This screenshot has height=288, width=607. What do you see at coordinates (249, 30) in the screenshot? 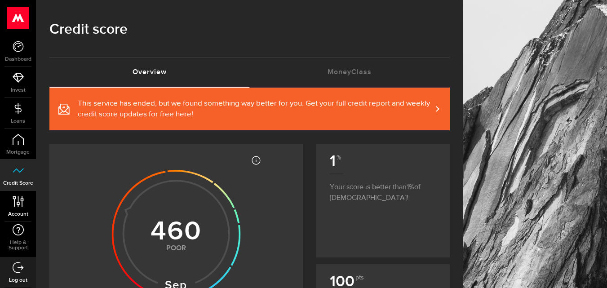
I see `h1: Credit score` at bounding box center [249, 30].